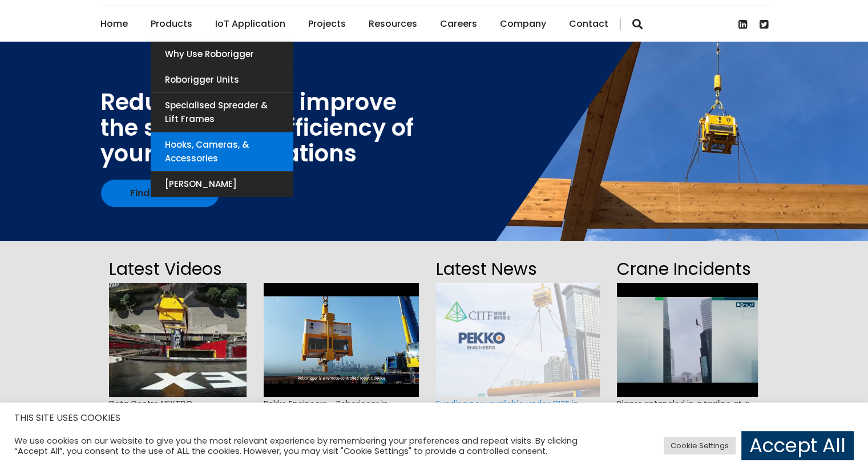 The image size is (868, 471). Describe the element at coordinates (687, 269) in the screenshot. I see `h2: Crane Incidents` at that location.